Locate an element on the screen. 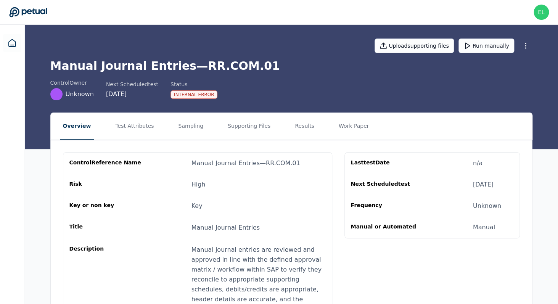  img: eliot+arm@petual.ai is located at coordinates (541, 12).